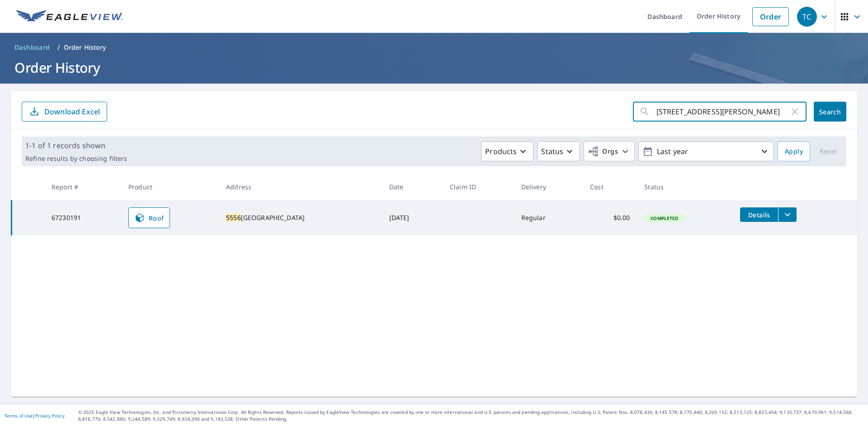 This screenshot has height=427, width=868. I want to click on p: © 2025 Eagle View Technologies, Inc. and Pictometry International Corp. All Rights Reserved. Repo..., so click(471, 416).